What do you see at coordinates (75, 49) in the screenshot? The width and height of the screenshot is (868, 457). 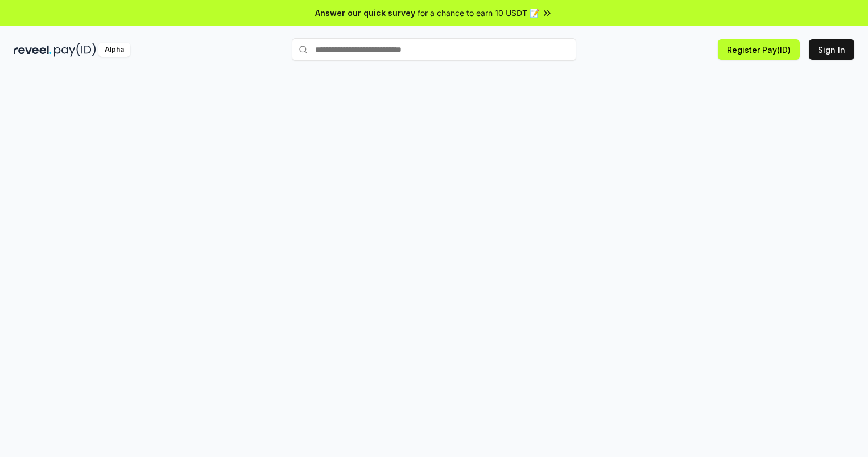 I see `img: pay_id` at bounding box center [75, 49].